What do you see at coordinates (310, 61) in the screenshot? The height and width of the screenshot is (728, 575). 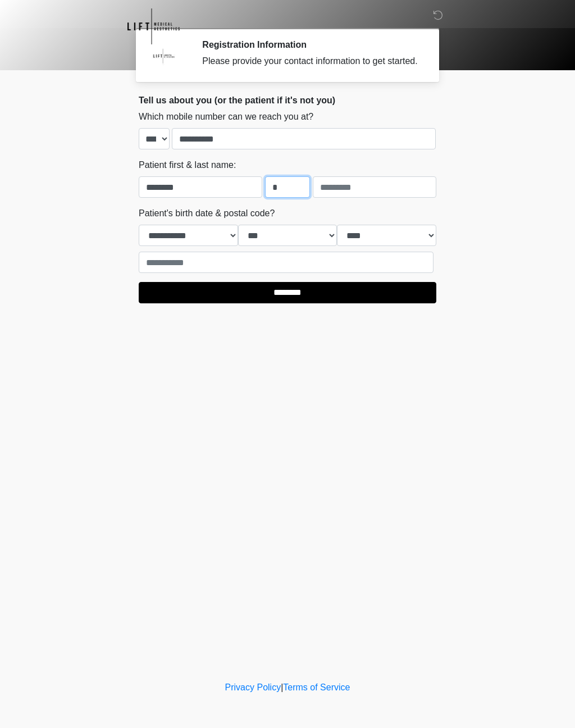 I see `div: Please provide your contact information to get started.` at bounding box center [310, 61].